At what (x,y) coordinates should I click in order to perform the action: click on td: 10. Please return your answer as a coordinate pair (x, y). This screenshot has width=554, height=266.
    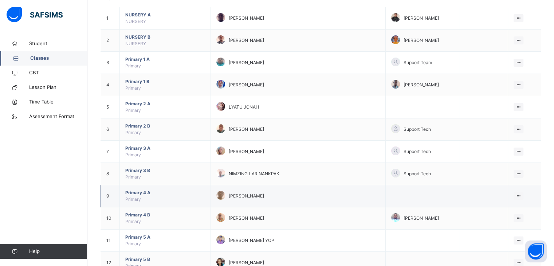
    Looking at the image, I should click on (110, 218).